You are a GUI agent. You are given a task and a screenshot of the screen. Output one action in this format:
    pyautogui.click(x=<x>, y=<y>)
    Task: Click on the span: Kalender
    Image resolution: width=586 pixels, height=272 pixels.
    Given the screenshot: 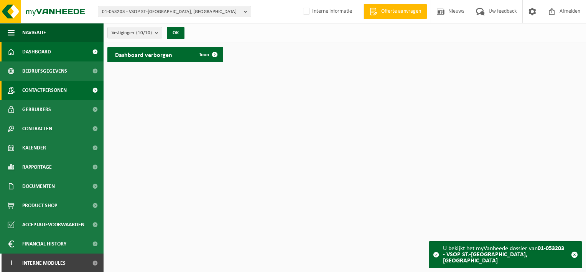 What is the action you would take?
    pyautogui.click(x=34, y=148)
    